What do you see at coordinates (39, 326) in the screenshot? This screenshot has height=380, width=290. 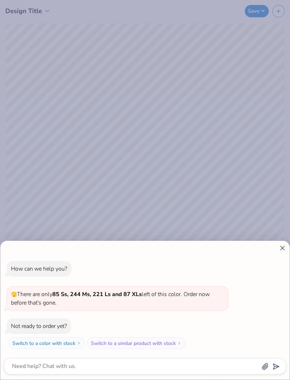 I see `div: Not ready to order yet?` at bounding box center [39, 326].